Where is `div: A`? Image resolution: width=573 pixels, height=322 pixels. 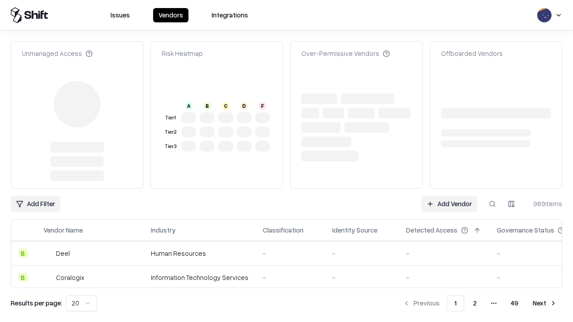 div: A is located at coordinates (189, 106).